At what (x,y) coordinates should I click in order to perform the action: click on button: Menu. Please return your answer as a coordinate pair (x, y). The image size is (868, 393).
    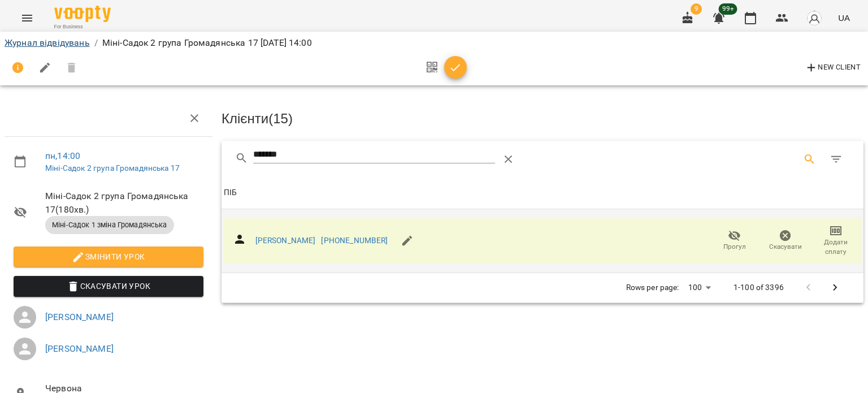
    Looking at the image, I should click on (27, 18).